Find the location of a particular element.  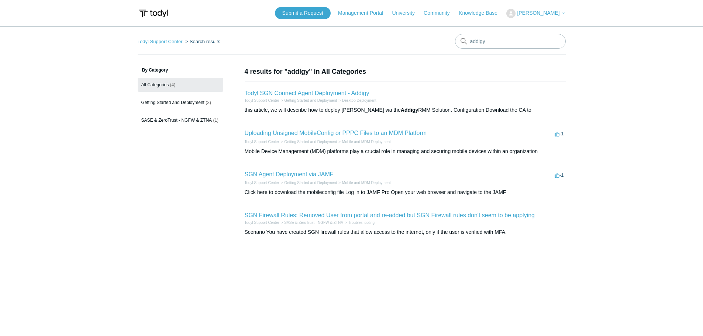

li: SASE & ZeroTrust - NGFW & ZTNA is located at coordinates (311, 223).